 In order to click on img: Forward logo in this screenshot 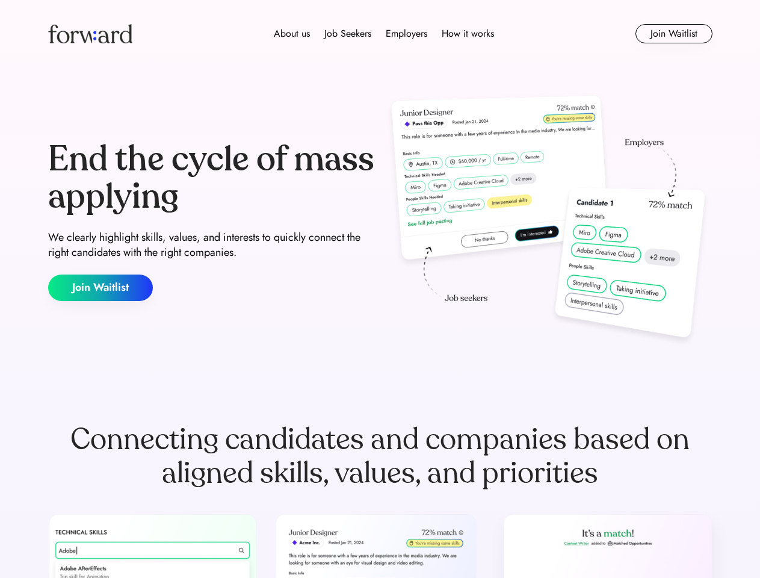, I will do `click(90, 34)`.